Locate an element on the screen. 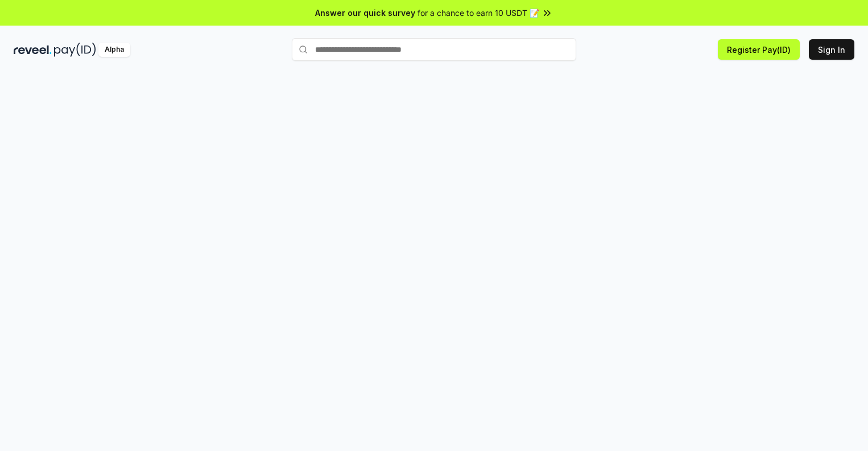  div: Alpha is located at coordinates (114, 49).